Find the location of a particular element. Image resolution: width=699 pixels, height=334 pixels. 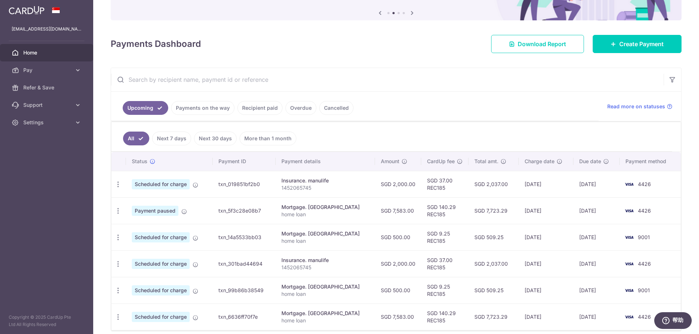

span: Settings is located at coordinates (47, 123).